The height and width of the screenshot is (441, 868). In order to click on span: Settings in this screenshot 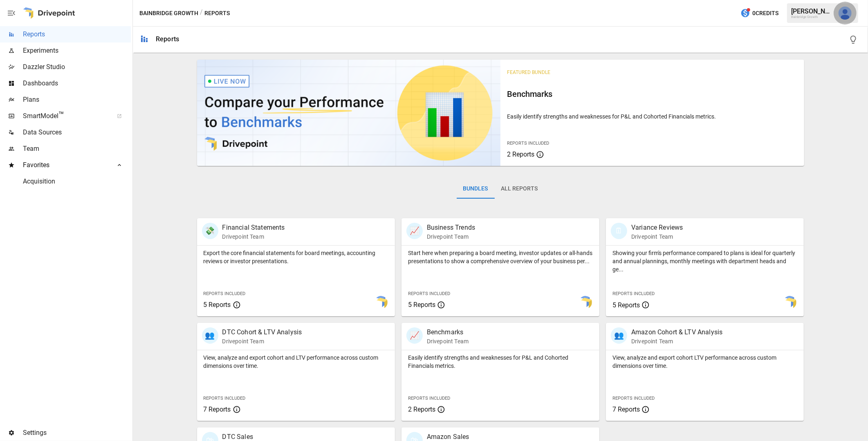, I will do `click(77, 433)`.